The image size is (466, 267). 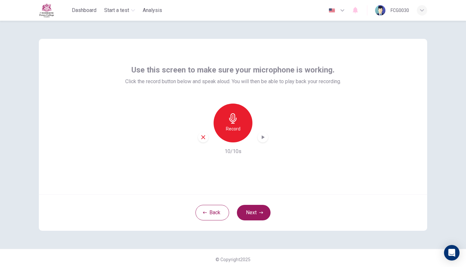 I want to click on img: Fettes logo, so click(x=47, y=10).